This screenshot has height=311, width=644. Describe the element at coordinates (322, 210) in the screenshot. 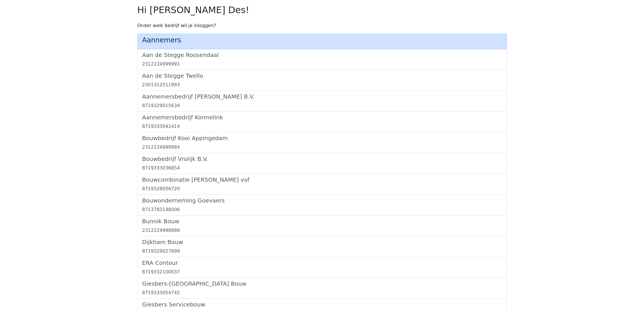

I see `div: 8713783148006` at that location.